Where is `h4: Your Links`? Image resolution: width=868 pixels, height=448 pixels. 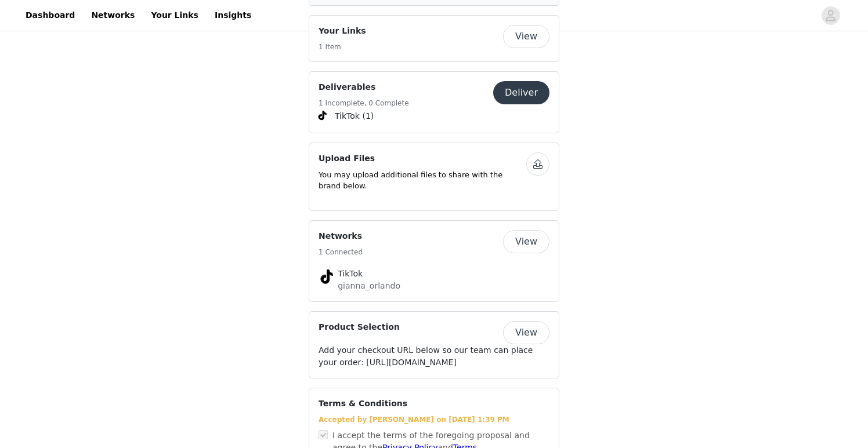
h4: Your Links is located at coordinates (342, 31).